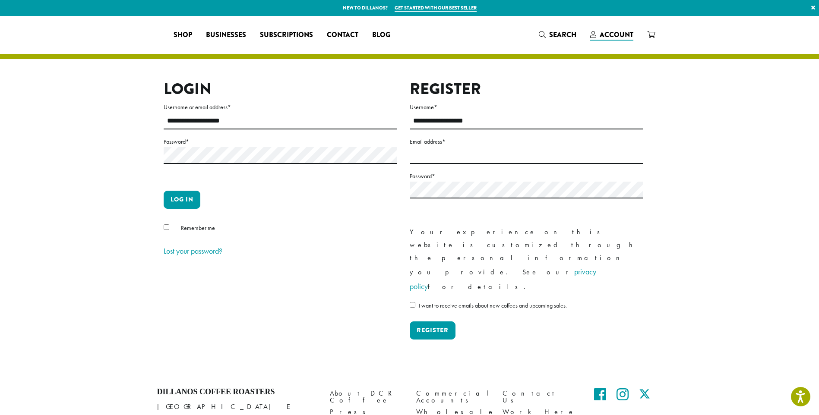 Image resolution: width=819 pixels, height=415 pixels. Describe the element at coordinates (557, 35) in the screenshot. I see `a: Search` at that location.